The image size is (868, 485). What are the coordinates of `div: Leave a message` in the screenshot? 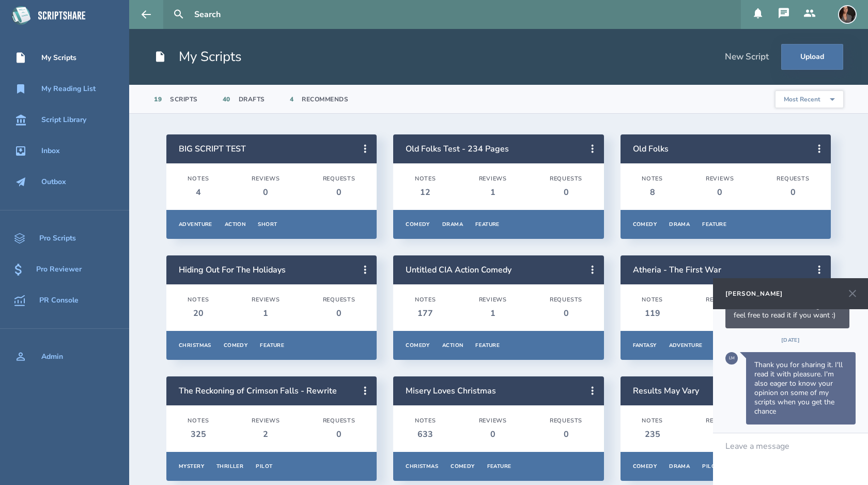 It's located at (757, 446).